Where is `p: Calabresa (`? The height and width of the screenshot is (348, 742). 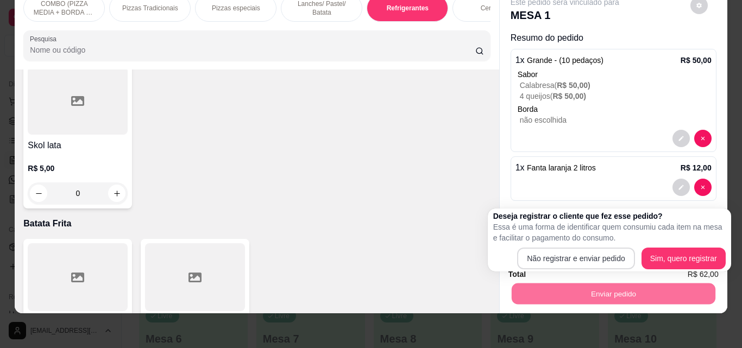
p: Calabresa ( is located at coordinates (616, 85).